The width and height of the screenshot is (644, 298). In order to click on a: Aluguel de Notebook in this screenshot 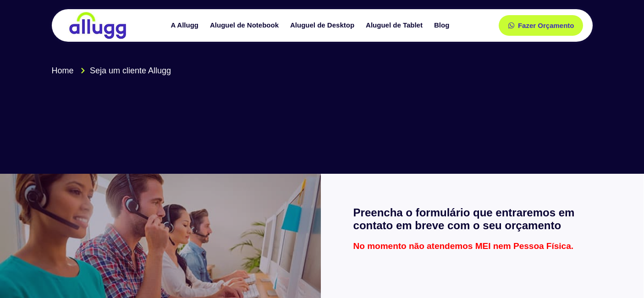, I will do `click(245, 25)`.